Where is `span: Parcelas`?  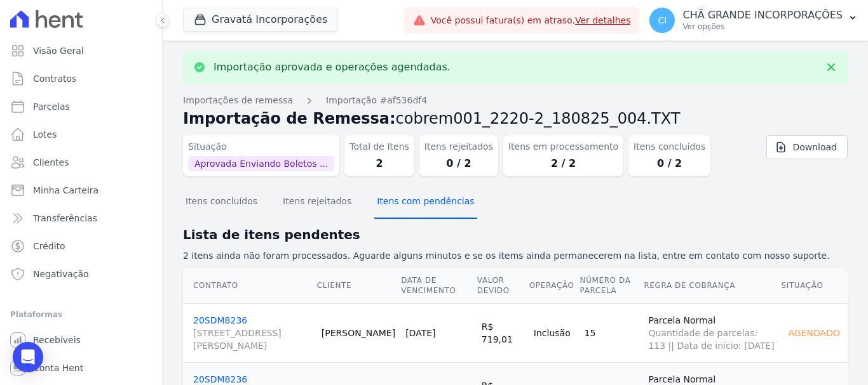
span: Parcelas is located at coordinates (52, 106).